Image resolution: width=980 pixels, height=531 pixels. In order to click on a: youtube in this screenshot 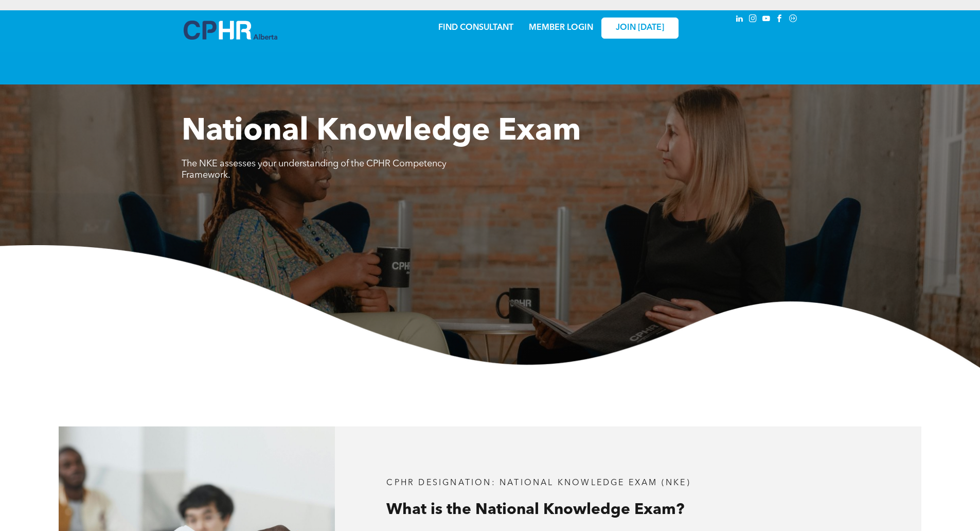, I will do `click(766, 20)`.